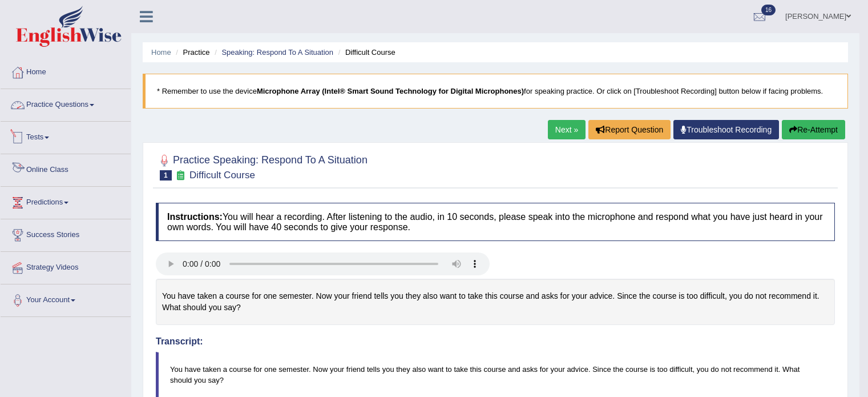  Describe the element at coordinates (66, 299) in the screenshot. I see `a: Your Account` at that location.